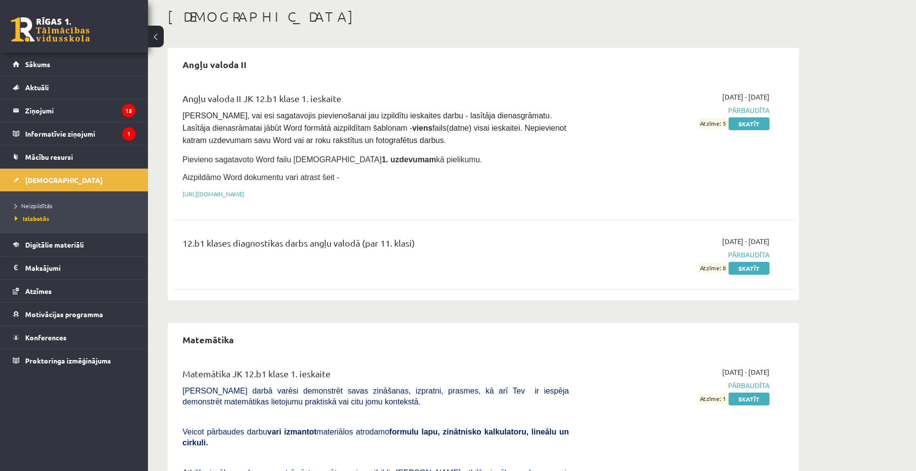  I want to click on b: formulu lapu, zinātnisko kalkulatoru, lineālu un cirkuli., so click(376, 437).